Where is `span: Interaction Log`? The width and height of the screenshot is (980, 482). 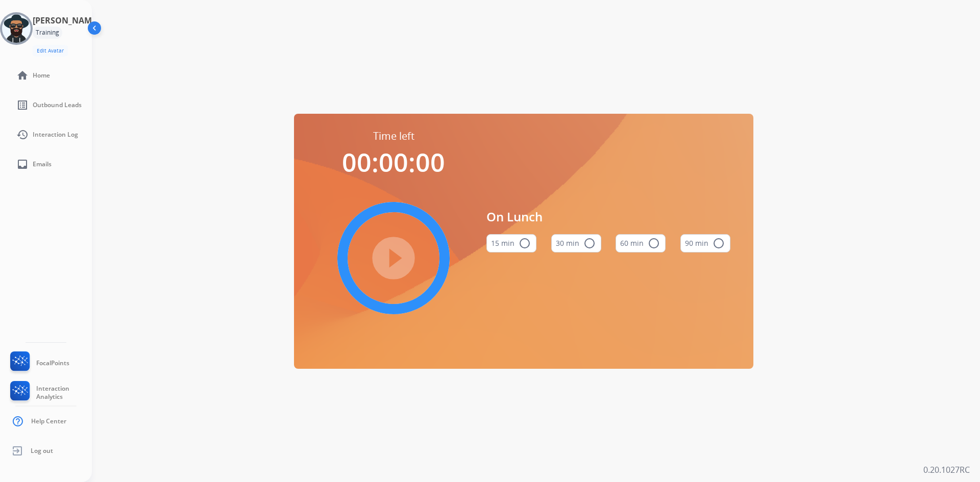
span: Interaction Log is located at coordinates (55, 135).